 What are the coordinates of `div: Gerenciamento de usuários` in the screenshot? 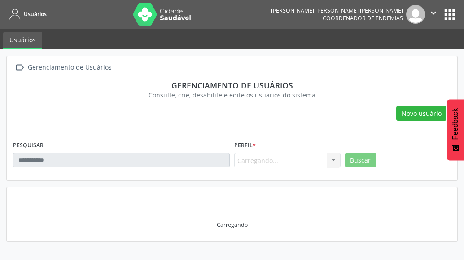 It's located at (232, 85).